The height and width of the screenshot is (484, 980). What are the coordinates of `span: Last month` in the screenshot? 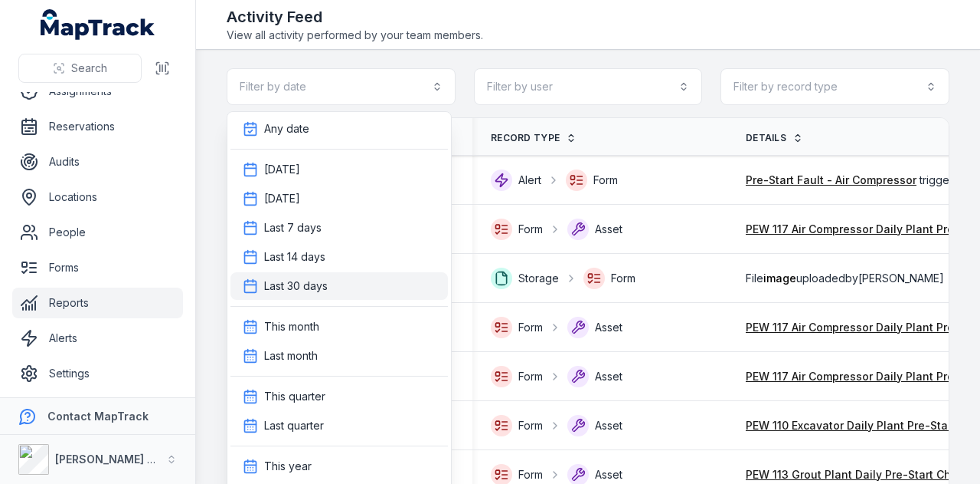 It's located at (291, 356).